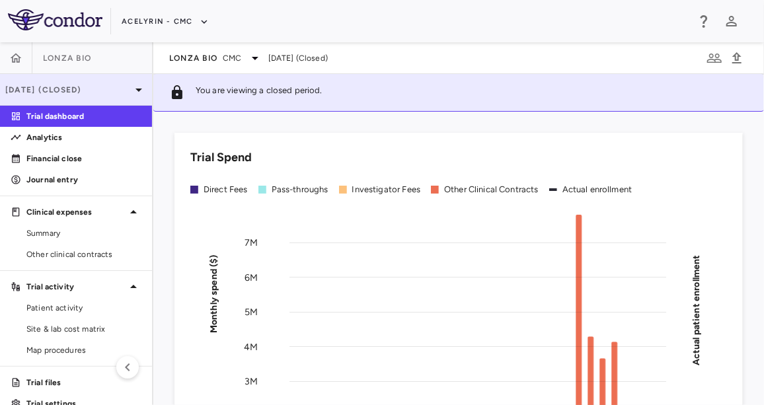 This screenshot has width=764, height=405. What do you see at coordinates (696, 311) in the screenshot?
I see `tspan: Actual patient enrollment` at bounding box center [696, 311].